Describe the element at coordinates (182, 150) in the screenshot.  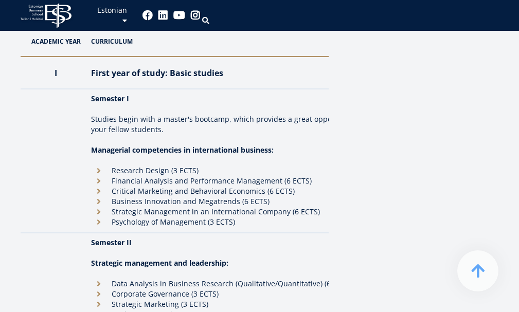
I see `font: Managerial competencies in international business:` at that location.